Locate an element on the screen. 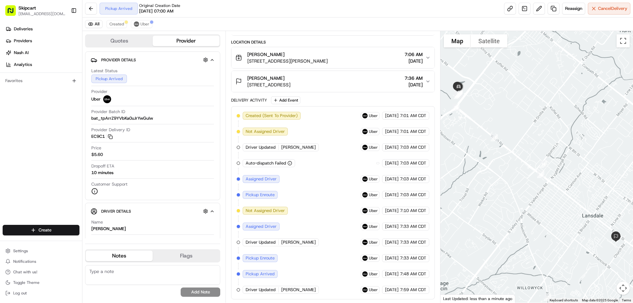  span: Provider Batch ID is located at coordinates (108, 112).